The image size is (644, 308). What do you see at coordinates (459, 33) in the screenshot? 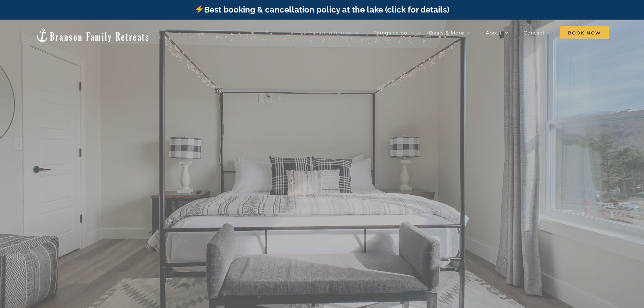
I see `nav: Main Menu` at bounding box center [459, 33].